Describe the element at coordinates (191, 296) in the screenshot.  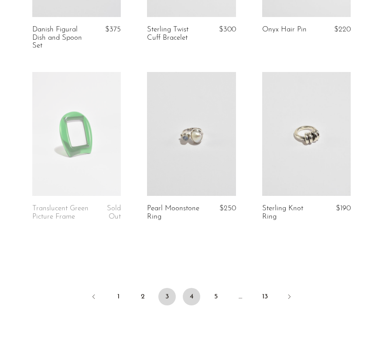
I see `a: 4` at that location.